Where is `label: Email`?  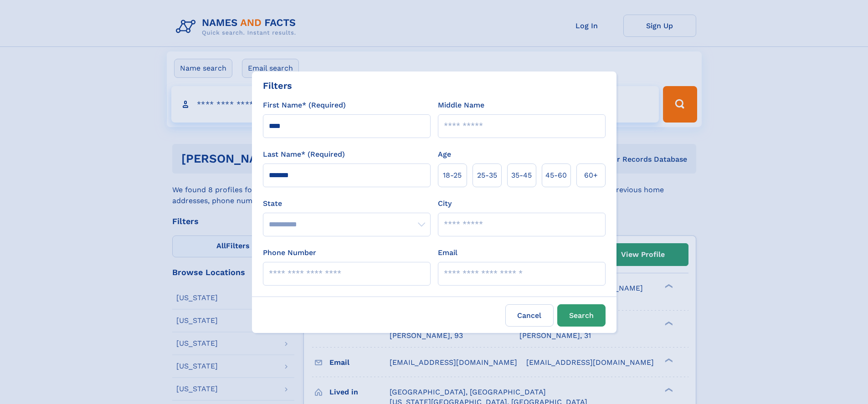 label: Email is located at coordinates (447, 252).